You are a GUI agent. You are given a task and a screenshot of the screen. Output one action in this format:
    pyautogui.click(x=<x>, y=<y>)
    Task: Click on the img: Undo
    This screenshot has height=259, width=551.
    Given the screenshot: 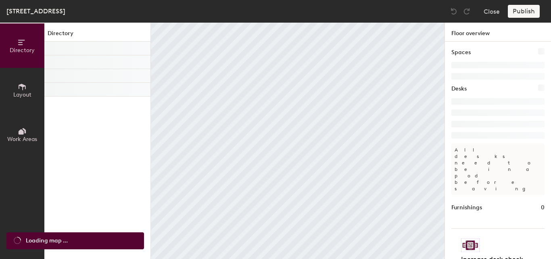 What is the action you would take?
    pyautogui.click(x=454, y=11)
    